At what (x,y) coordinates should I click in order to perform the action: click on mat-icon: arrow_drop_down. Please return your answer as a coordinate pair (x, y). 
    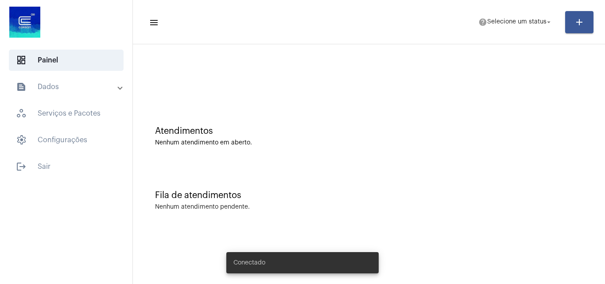
    Looking at the image, I should click on (549, 22).